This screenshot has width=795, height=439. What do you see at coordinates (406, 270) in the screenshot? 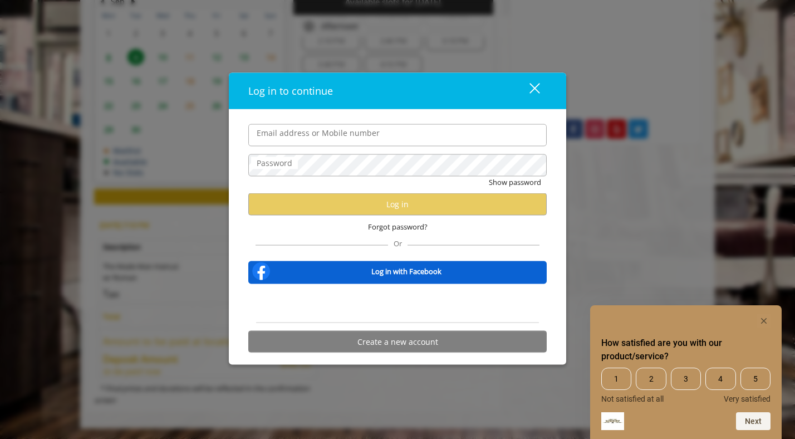
I see `b: Log in with Facebook` at bounding box center [406, 270].